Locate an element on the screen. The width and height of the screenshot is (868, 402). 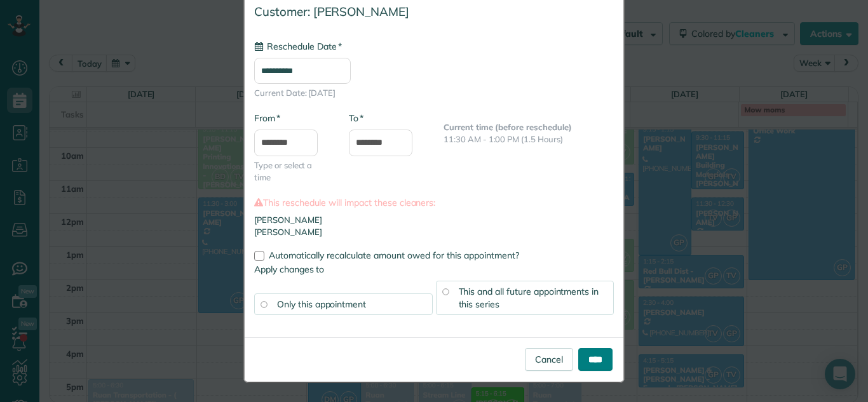
label: From is located at coordinates (267, 118).